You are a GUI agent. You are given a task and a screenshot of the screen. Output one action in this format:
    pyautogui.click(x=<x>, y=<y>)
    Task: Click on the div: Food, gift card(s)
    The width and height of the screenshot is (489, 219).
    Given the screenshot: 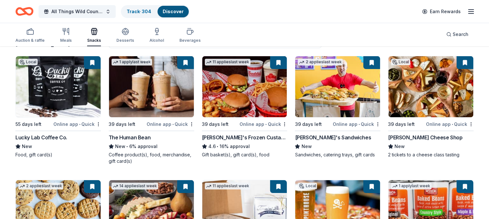 What is the action you would take?
    pyautogui.click(x=58, y=155)
    